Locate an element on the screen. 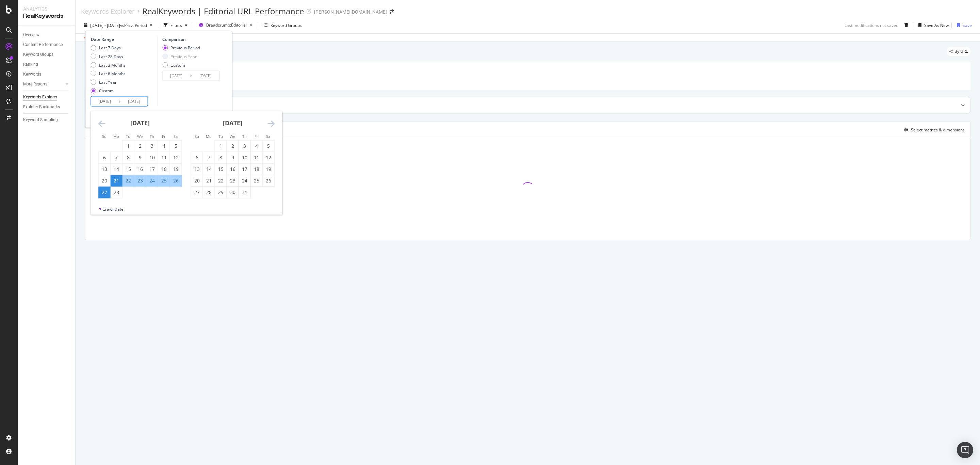 The width and height of the screenshot is (980, 465). td: Choose Sunday, February 13, 2022 as your check-in date. It’s available. is located at coordinates (104, 170).